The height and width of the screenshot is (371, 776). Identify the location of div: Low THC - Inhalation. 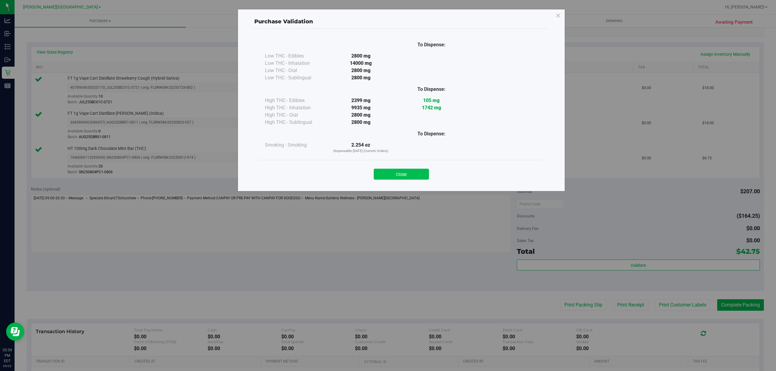
(295, 63).